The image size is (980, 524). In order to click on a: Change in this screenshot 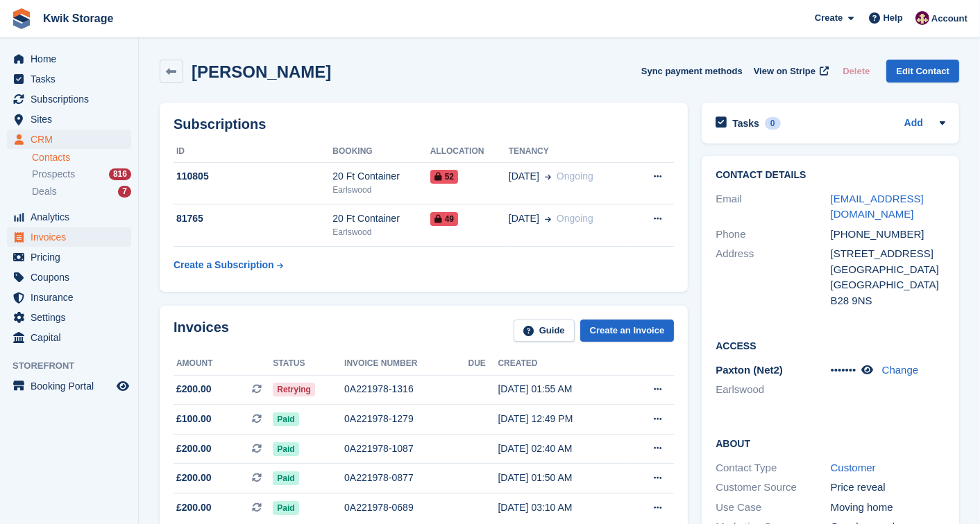, I will do `click(900, 370)`.